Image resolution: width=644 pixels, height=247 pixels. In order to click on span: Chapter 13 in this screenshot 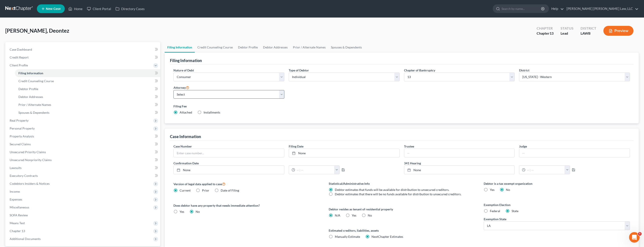, I will do `click(17, 231)`.